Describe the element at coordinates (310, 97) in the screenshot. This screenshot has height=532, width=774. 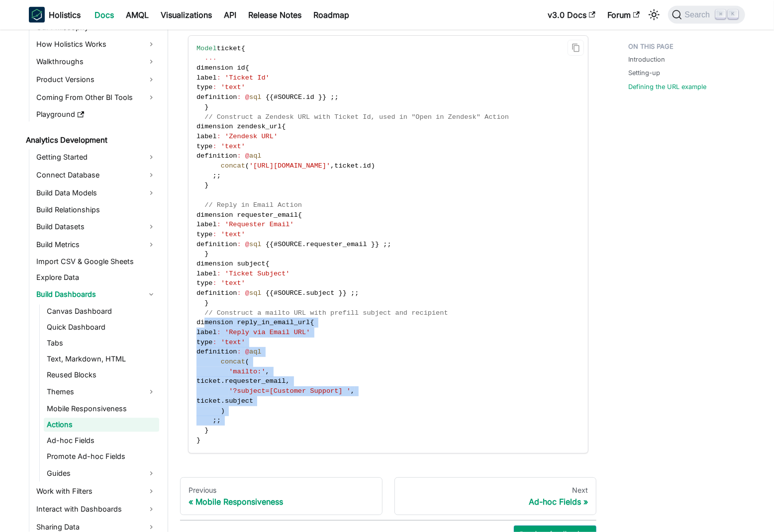
I see `span: id` at that location.